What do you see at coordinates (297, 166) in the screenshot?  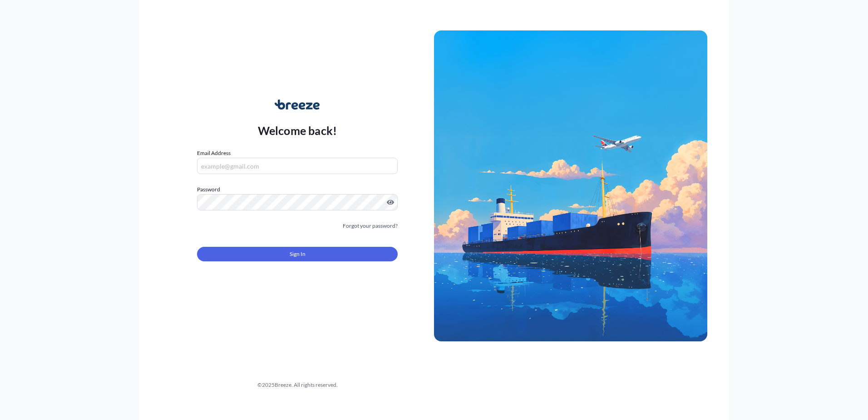 I see `input: example@gmail.com` at bounding box center [297, 166].